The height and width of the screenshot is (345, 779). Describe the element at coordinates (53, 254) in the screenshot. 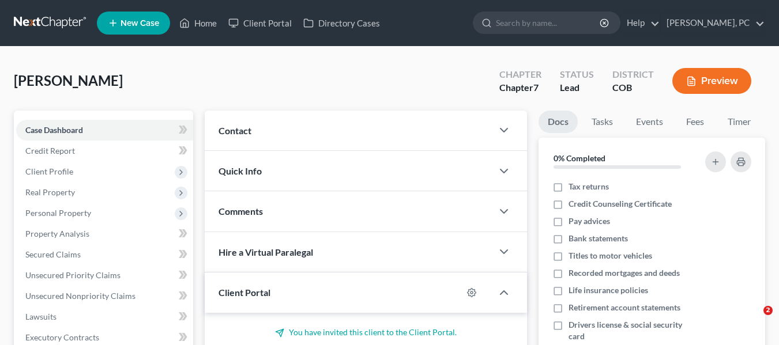

I see `span: Secured Claims` at that location.